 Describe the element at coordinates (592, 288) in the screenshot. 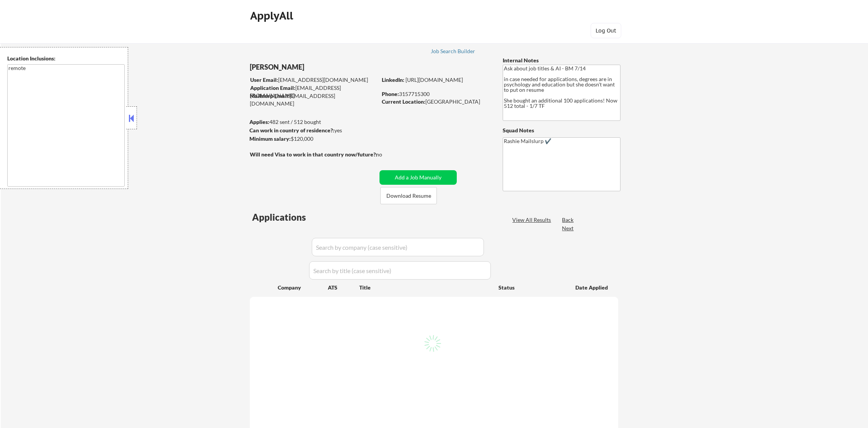

I see `div: Date Applied` at that location.